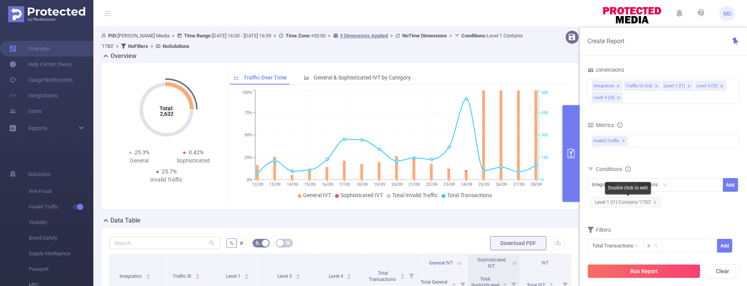  I want to click on tspan: 0%, so click(249, 179).